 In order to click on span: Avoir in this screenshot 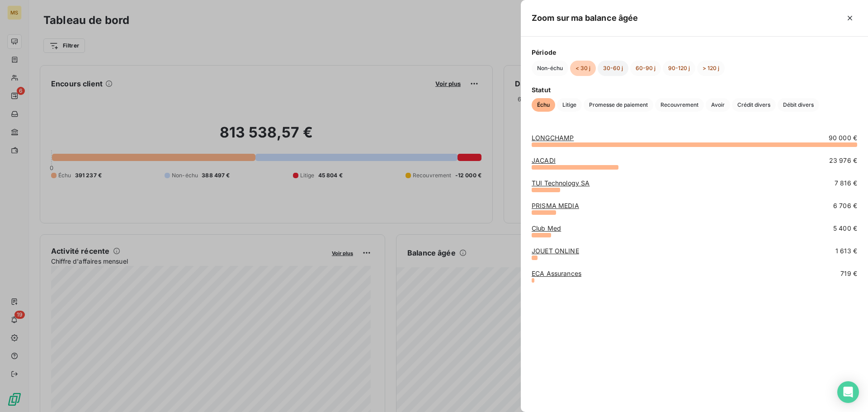, I will do `click(718, 105)`.